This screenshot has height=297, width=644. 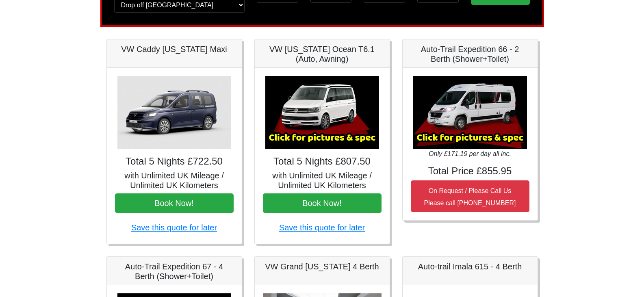 I want to click on img: Auto-Trail Expedition 66 - 2 Berth (Shower+Toilet), so click(x=470, y=112).